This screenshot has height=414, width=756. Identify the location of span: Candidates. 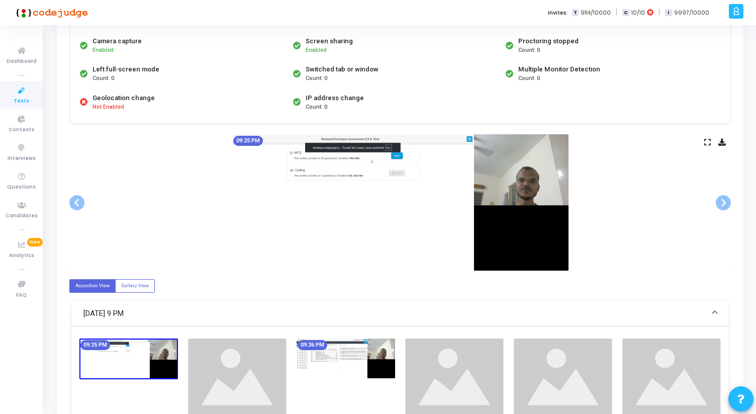
(22, 216).